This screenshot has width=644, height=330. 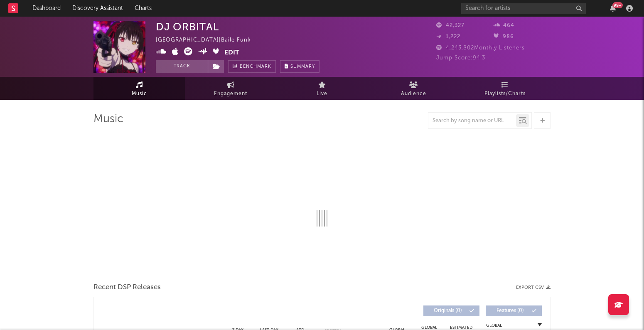 What do you see at coordinates (231, 88) in the screenshot?
I see `a: Engagement` at bounding box center [231, 88].